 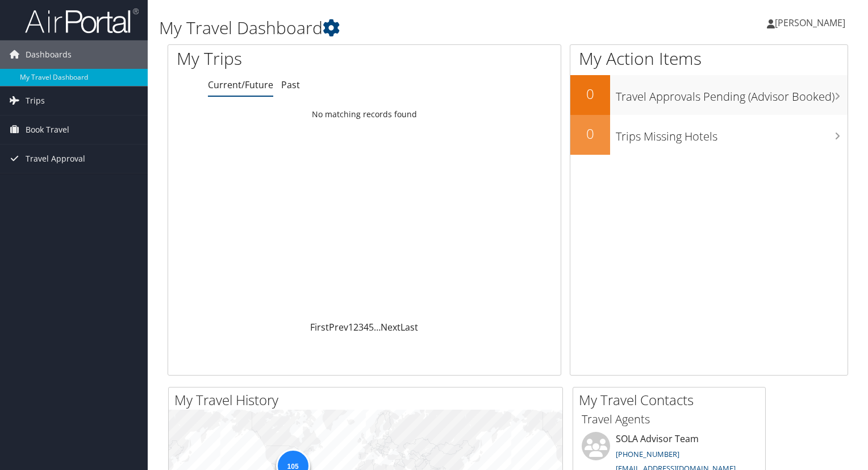 What do you see at coordinates (282, 59) in the screenshot?
I see `h1: My Trips` at bounding box center [282, 59].